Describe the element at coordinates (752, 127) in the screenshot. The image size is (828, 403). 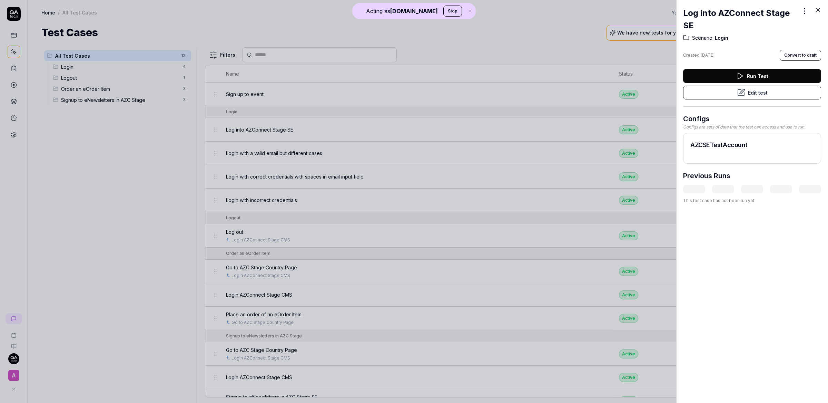
I see `div: Configs are sets of data that the test can access and use to run` at that location.